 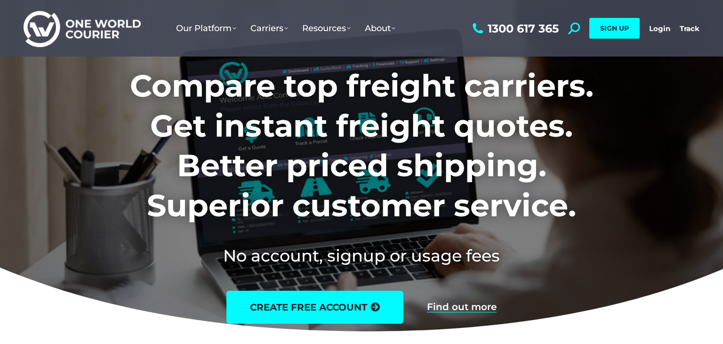 I want to click on a: About, so click(x=380, y=28).